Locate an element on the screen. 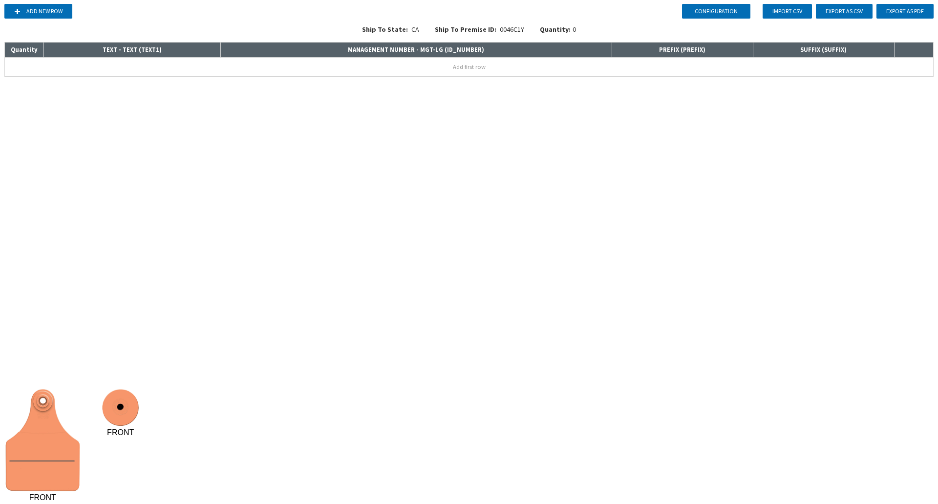 This screenshot has height=504, width=938. th: MANAGEMENT NUMBER - MGT-LG ( ID_NUMBER ) is located at coordinates (416, 50).